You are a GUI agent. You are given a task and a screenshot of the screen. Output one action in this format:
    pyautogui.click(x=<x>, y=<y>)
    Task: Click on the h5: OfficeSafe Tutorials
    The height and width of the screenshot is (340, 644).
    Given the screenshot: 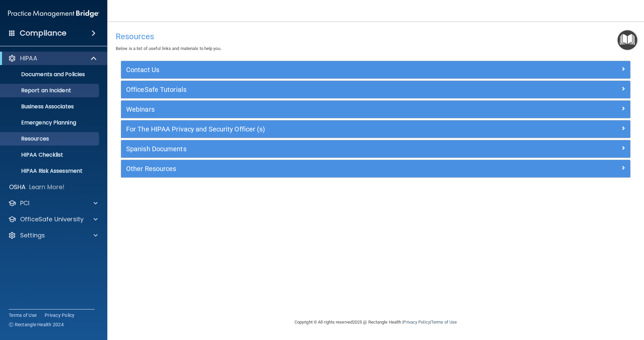 What is the action you would take?
    pyautogui.click(x=312, y=89)
    